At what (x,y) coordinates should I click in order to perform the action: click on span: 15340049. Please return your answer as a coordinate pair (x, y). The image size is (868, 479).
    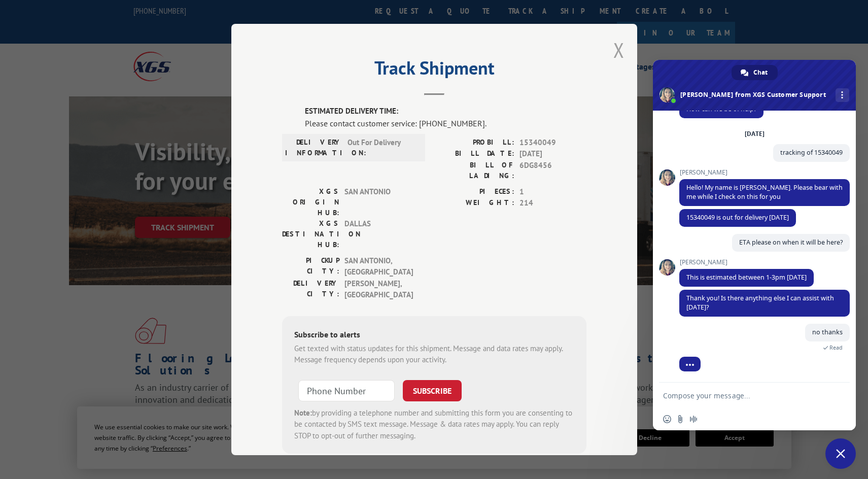
    Looking at the image, I should click on (553, 142).